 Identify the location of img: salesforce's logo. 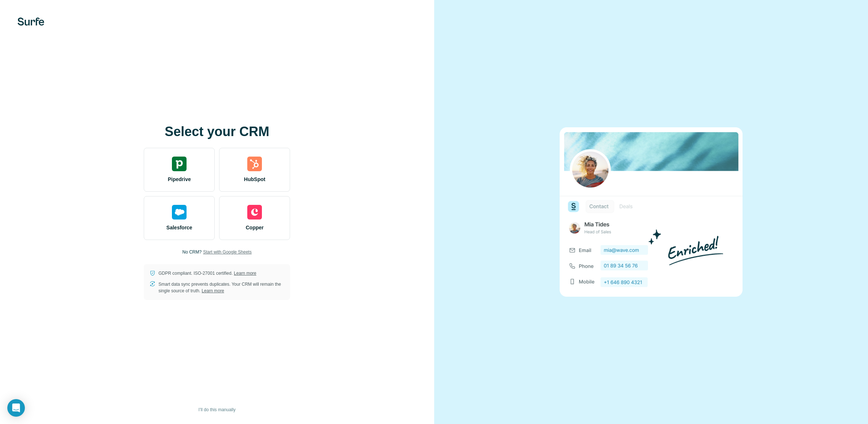
(179, 212).